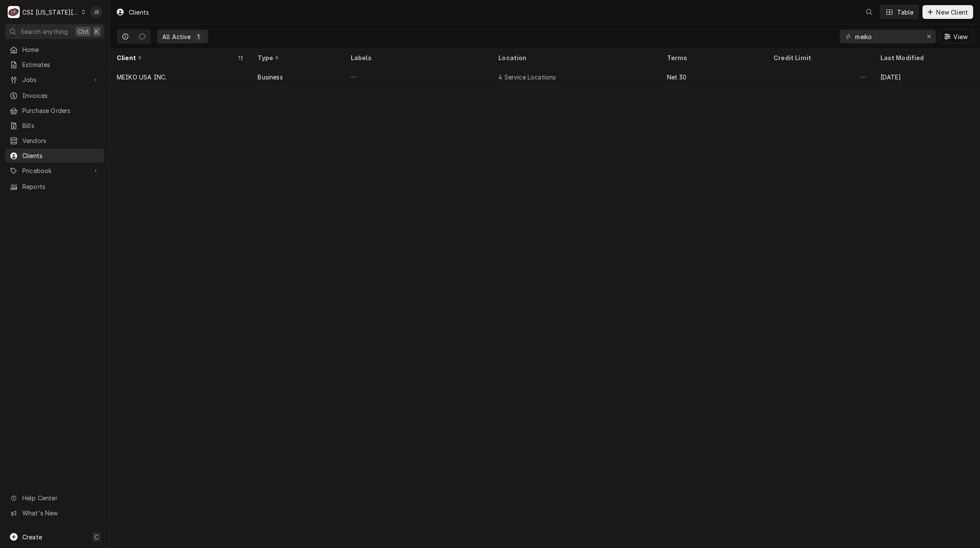 This screenshot has width=980, height=548. Describe the element at coordinates (527, 77) in the screenshot. I see `div: 4 Service Locations` at that location.